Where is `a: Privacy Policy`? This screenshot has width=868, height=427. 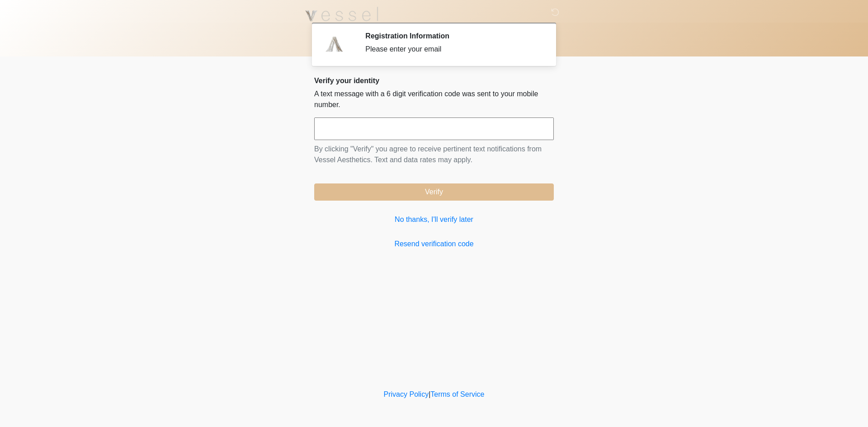 a: Privacy Policy is located at coordinates (406, 394).